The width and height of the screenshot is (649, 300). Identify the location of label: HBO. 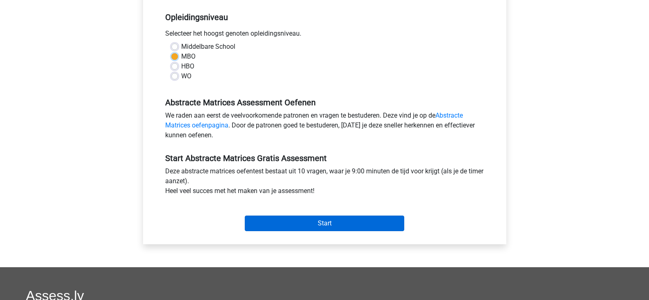
(188, 66).